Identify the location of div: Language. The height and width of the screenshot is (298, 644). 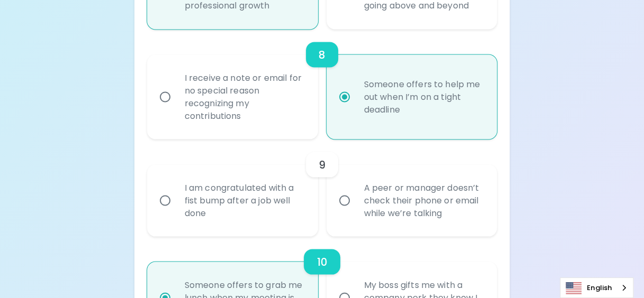
(596, 288).